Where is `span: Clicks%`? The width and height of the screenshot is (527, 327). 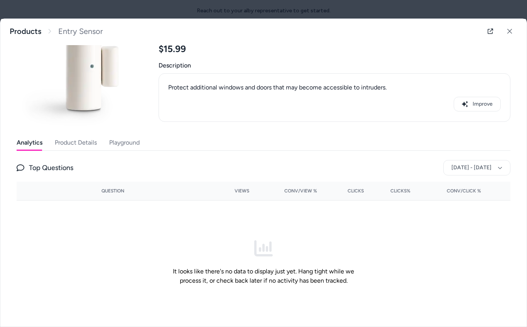
span: Clicks% is located at coordinates (400, 191).